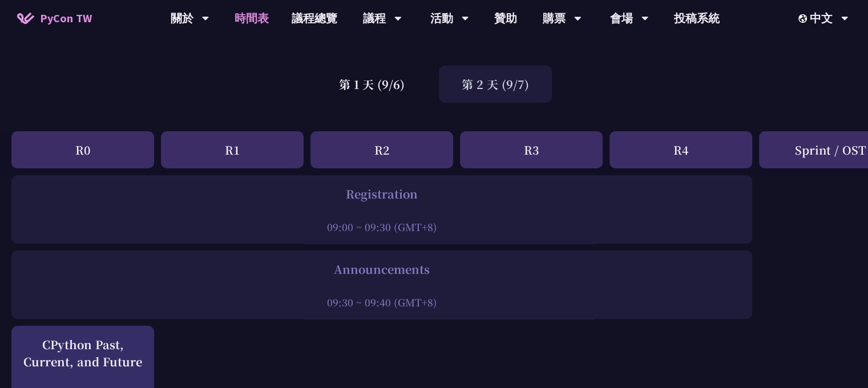 The image size is (868, 388). What do you see at coordinates (25, 18) in the screenshot?
I see `img: Home icon of PyCon TW 2025` at bounding box center [25, 18].